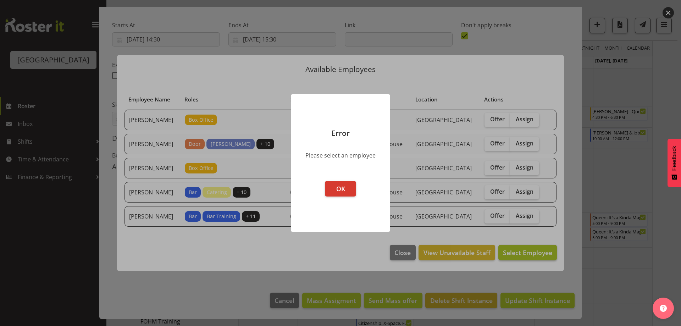 The image size is (681, 326). I want to click on span: Feedback, so click(675, 158).